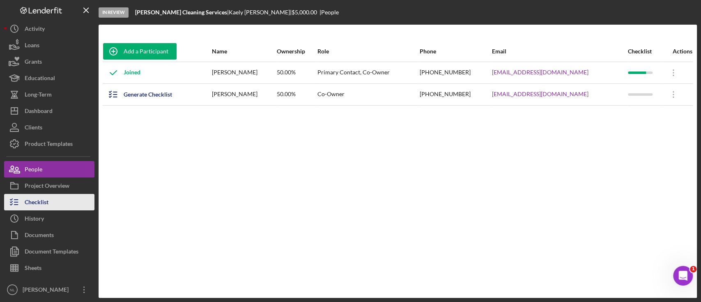  What do you see at coordinates (455, 51) in the screenshot?
I see `div: Phone` at bounding box center [455, 51].